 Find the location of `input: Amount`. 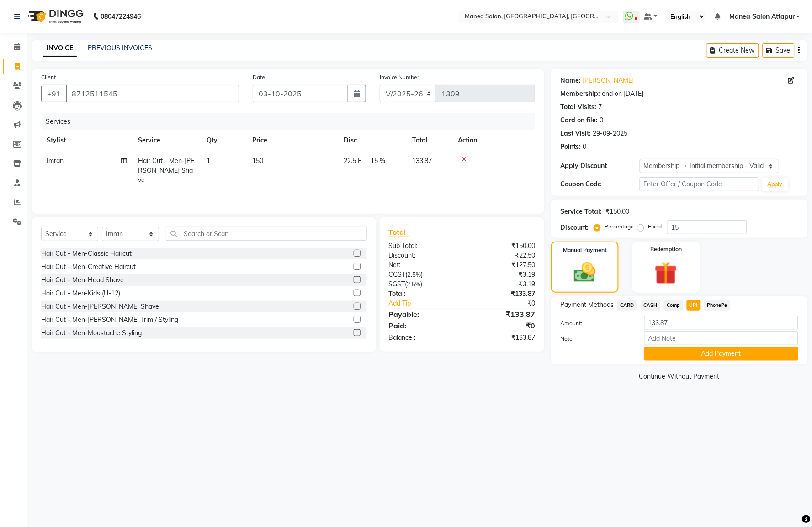

input: Amount is located at coordinates (721, 323).